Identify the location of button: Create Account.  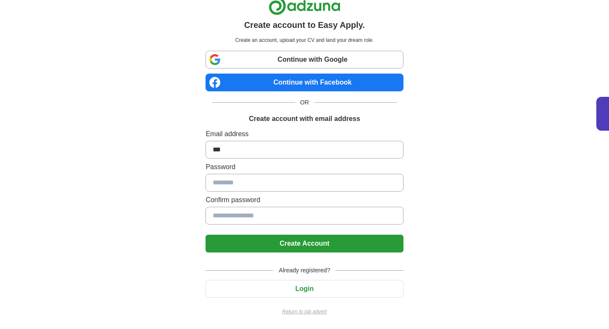
(304, 244).